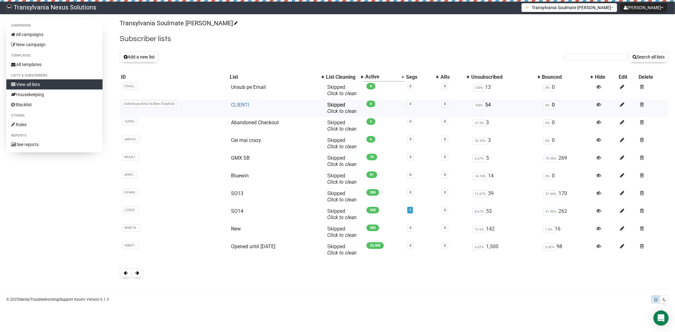  I want to click on span: 33.33%, so click(480, 141).